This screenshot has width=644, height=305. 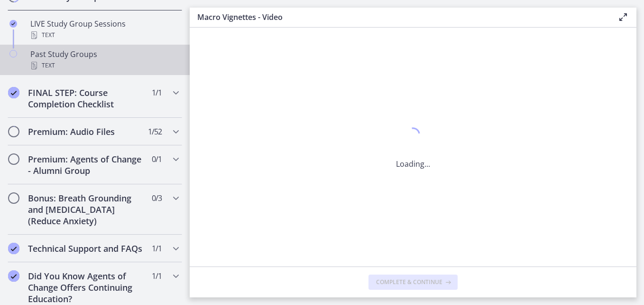 I want to click on h2: Premium: Audio Files, so click(x=86, y=132).